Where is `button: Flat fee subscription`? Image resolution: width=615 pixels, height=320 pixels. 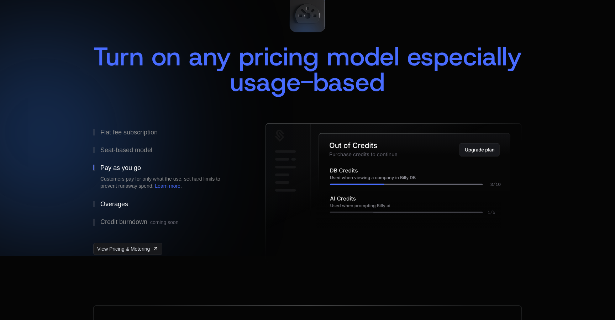
button: Flat fee subscription is located at coordinates (168, 132).